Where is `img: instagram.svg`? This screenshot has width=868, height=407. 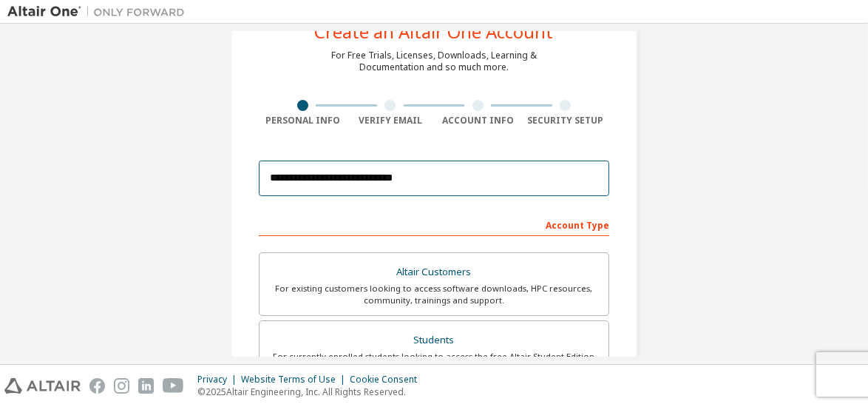
img: instagram.svg is located at coordinates (121, 385).